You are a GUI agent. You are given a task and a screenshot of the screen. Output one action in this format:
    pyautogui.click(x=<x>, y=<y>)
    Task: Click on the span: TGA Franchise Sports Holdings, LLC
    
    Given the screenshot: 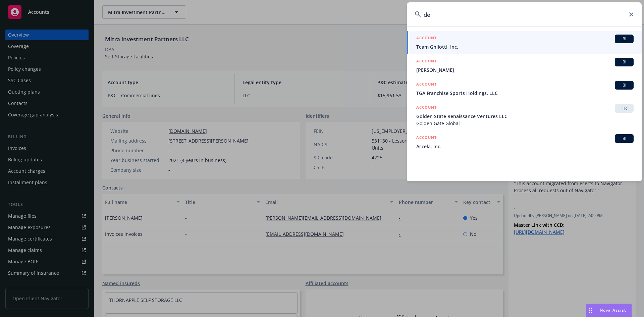 What is the action you would take?
    pyautogui.click(x=525, y=92)
    